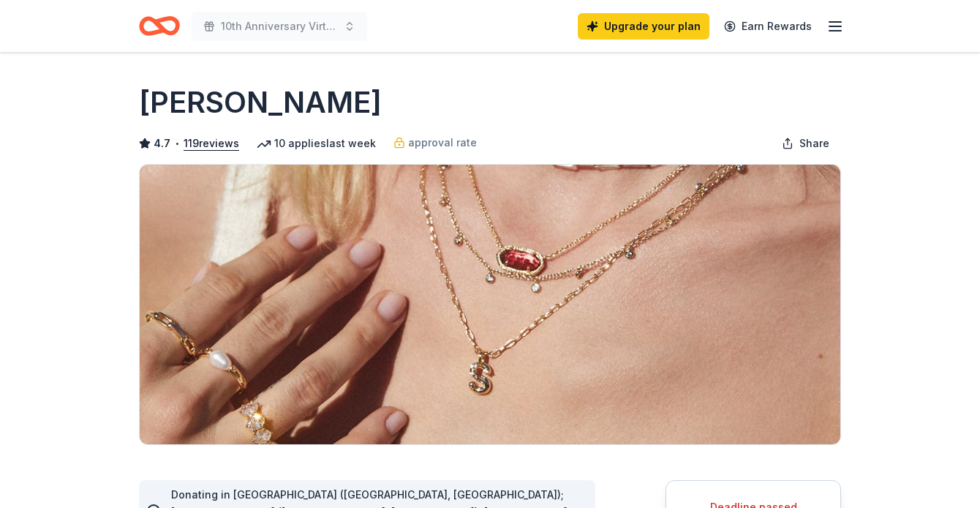 The height and width of the screenshot is (508, 980). What do you see at coordinates (316, 143) in the screenshot?
I see `div: 10 applies last week` at bounding box center [316, 143].